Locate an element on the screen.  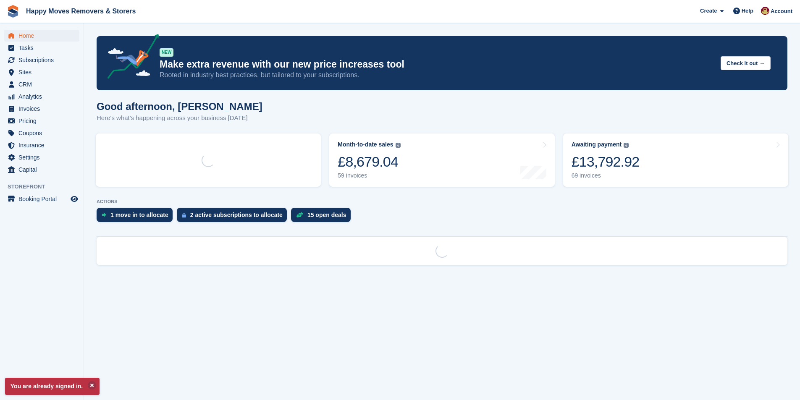
img: Steven Fry is located at coordinates (765, 11).